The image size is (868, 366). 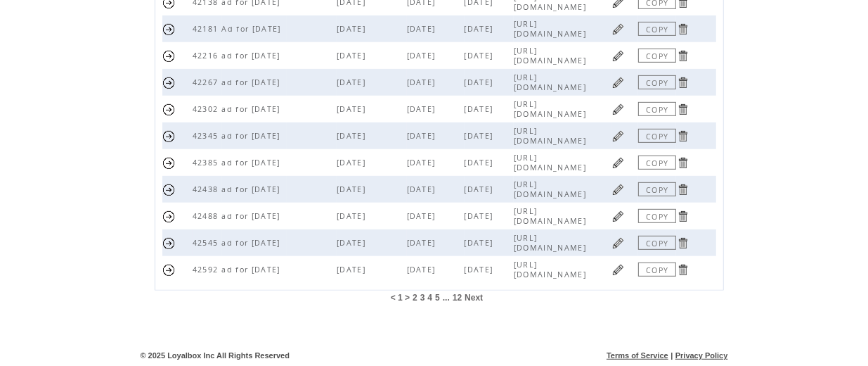 What do you see at coordinates (429, 298) in the screenshot?
I see `a: 4` at bounding box center [429, 298].